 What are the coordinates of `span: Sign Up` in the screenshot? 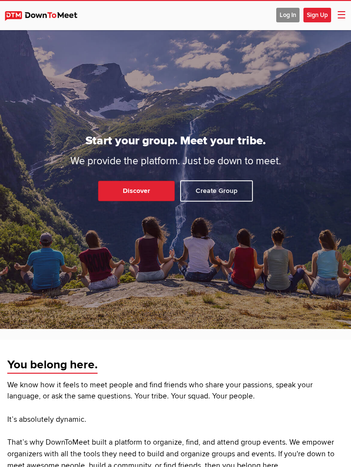 It's located at (317, 15).